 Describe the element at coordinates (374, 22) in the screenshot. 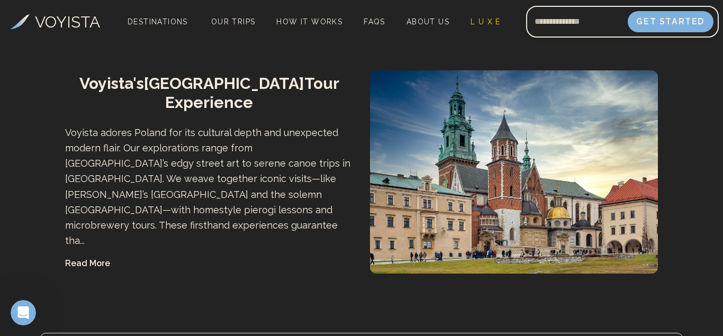

I see `a: FAQs` at that location.